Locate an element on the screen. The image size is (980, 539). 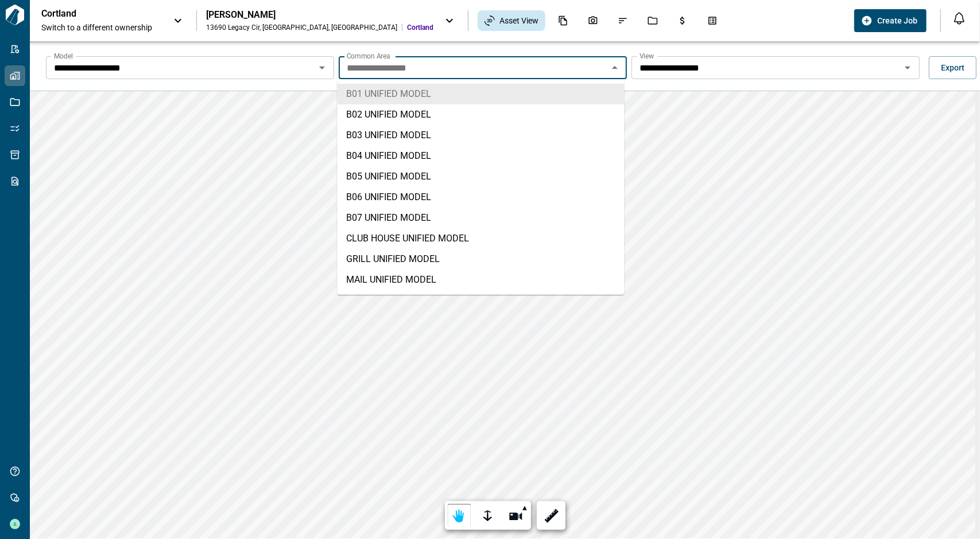
span: Asset View is located at coordinates (519, 21).